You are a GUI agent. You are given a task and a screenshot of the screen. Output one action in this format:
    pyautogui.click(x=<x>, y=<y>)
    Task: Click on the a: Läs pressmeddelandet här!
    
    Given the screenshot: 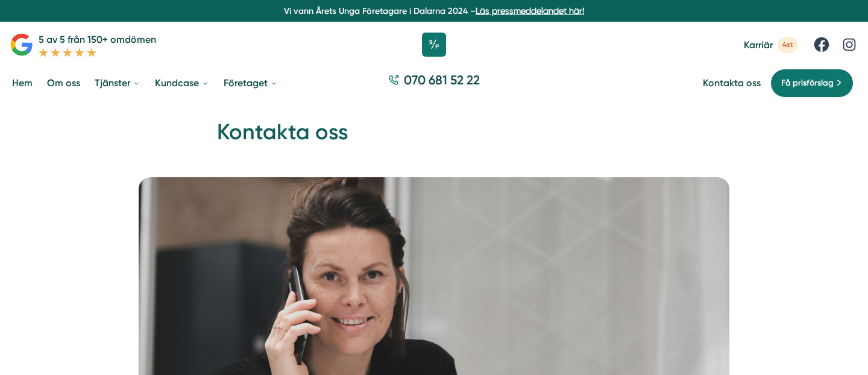 What is the action you would take?
    pyautogui.click(x=530, y=11)
    